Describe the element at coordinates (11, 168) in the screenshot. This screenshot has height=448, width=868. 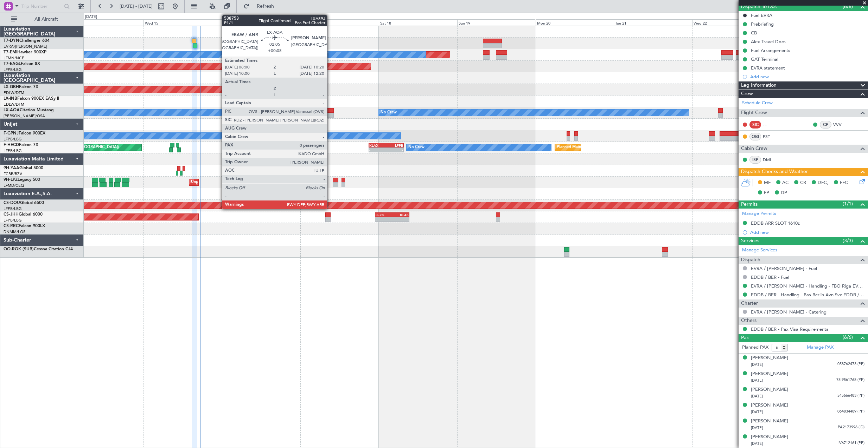
I see `span: 9H-YAA` at that location.